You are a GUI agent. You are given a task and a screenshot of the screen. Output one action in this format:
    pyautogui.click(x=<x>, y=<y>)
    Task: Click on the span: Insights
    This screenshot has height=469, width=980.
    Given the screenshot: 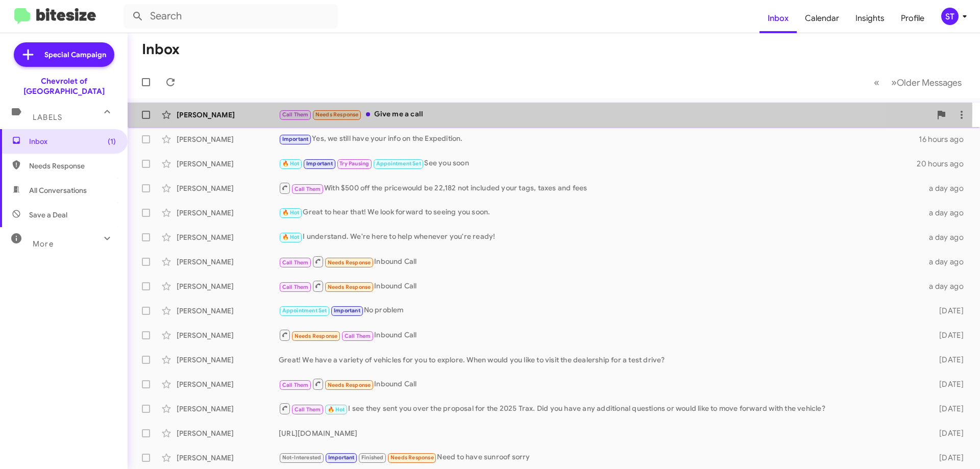 What is the action you would take?
    pyautogui.click(x=870, y=18)
    